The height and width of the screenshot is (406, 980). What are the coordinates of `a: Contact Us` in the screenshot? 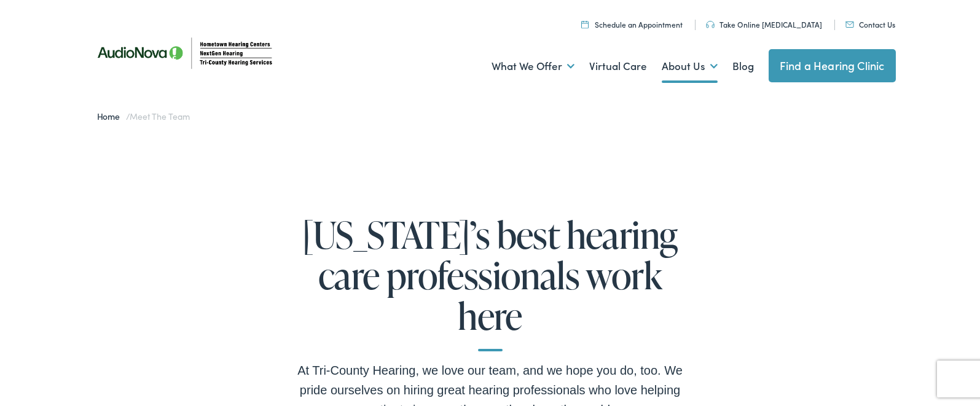 It's located at (870, 24).